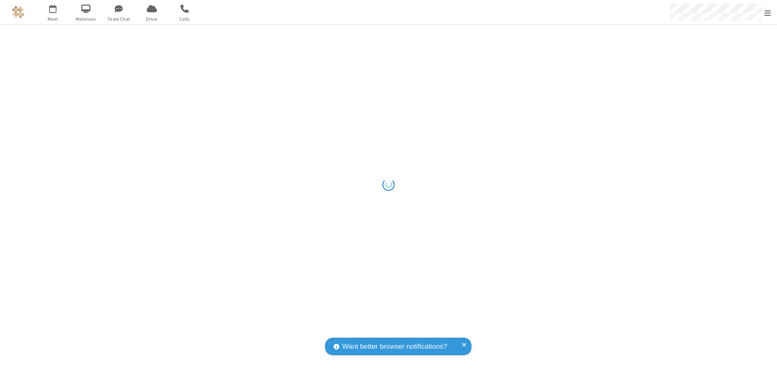 The height and width of the screenshot is (369, 777). I want to click on span: Calls, so click(184, 19).